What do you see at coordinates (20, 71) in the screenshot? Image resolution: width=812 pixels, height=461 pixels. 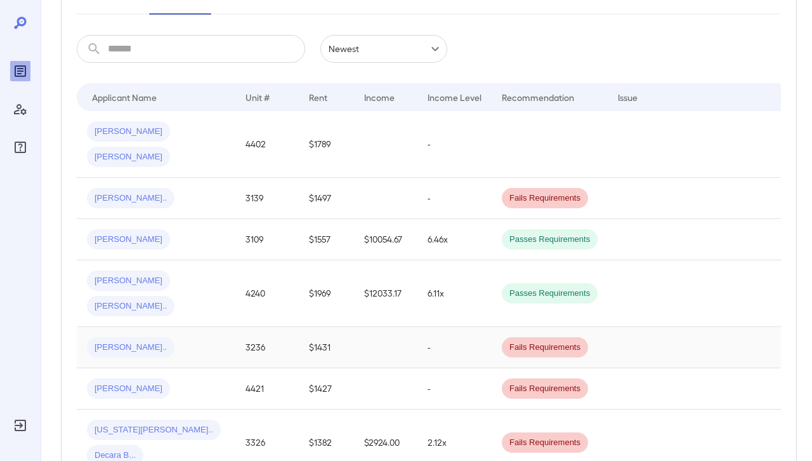 I see `div: Reports` at bounding box center [20, 71].